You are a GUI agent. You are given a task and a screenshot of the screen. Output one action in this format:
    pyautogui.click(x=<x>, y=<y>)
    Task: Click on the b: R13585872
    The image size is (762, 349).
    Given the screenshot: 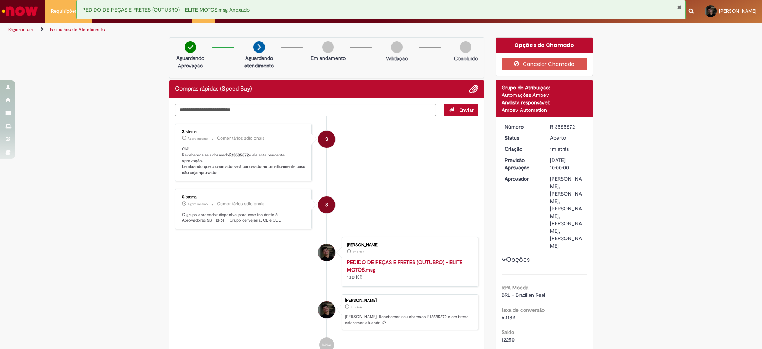 What is the action you would take?
    pyautogui.click(x=239, y=155)
    